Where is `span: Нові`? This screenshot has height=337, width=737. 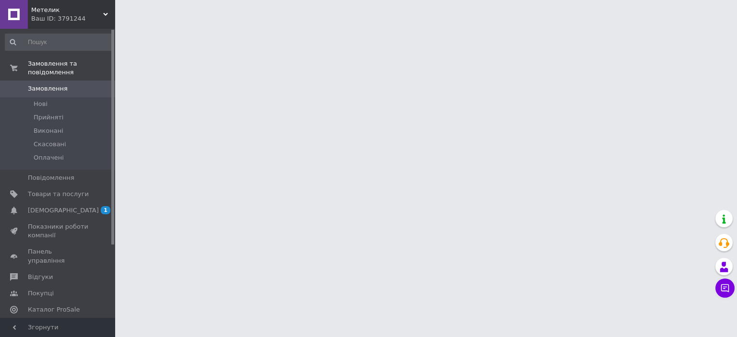 span: Нові is located at coordinates (40, 104).